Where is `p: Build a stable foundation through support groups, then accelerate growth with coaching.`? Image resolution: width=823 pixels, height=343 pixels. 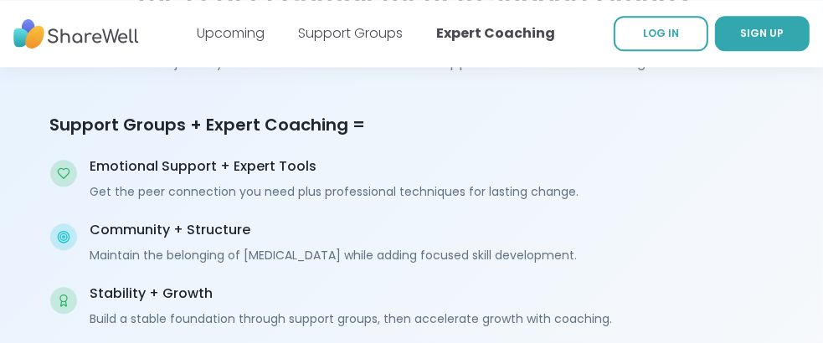 p: Build a stable foundation through support groups, then accelerate growth with coaching. is located at coordinates (352, 319).